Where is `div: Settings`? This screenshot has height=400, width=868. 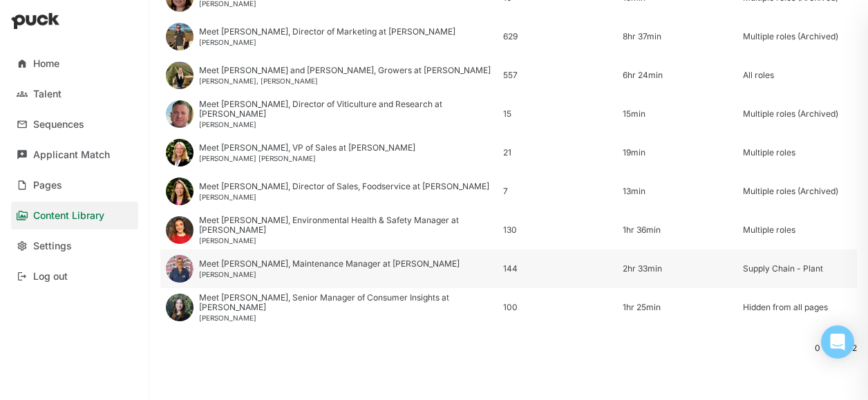
div: Settings is located at coordinates (53, 246).